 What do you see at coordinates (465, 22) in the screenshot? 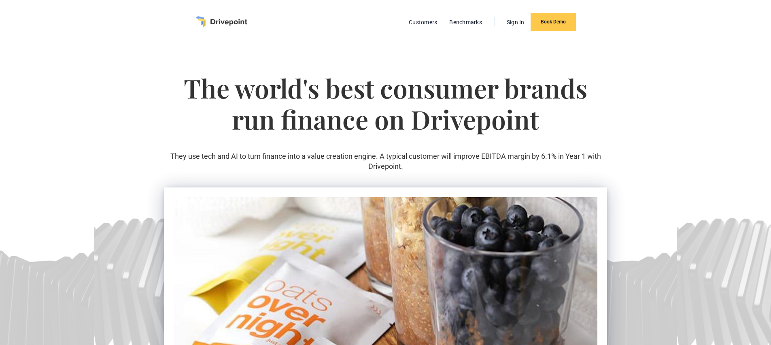
I see `a: Benchmarks` at bounding box center [465, 22].